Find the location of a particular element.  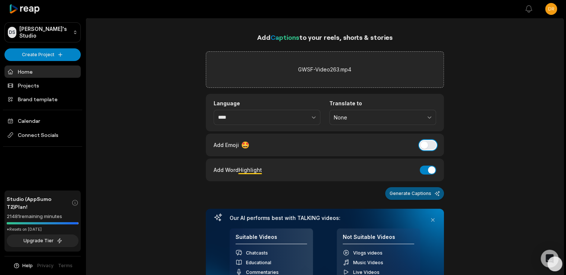

span: Studio (AppSumo T2) Plan! is located at coordinates (39, 203).